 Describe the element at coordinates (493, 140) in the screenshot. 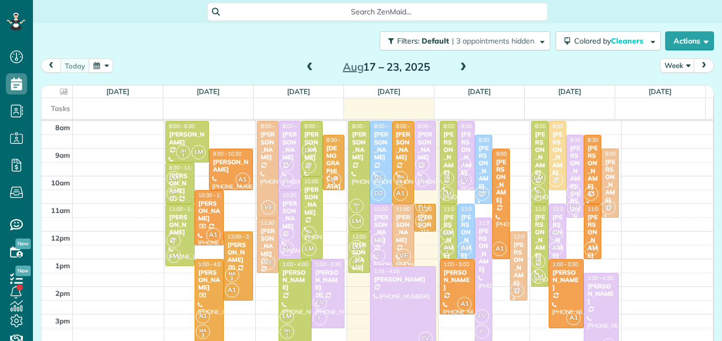

I see `span: 8:30 - 11:00` at that location.